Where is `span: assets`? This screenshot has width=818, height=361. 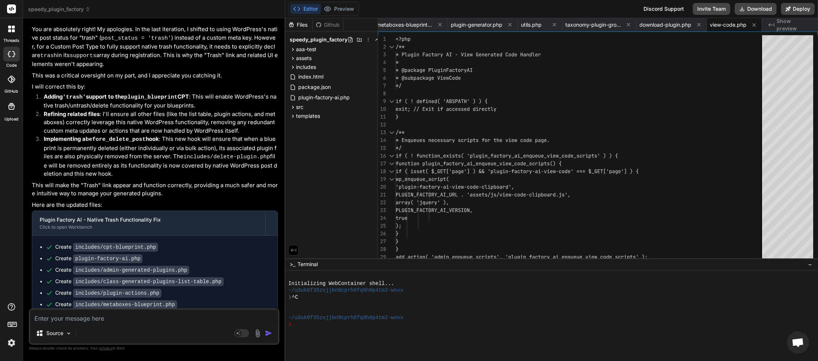
span: assets is located at coordinates (304, 58).